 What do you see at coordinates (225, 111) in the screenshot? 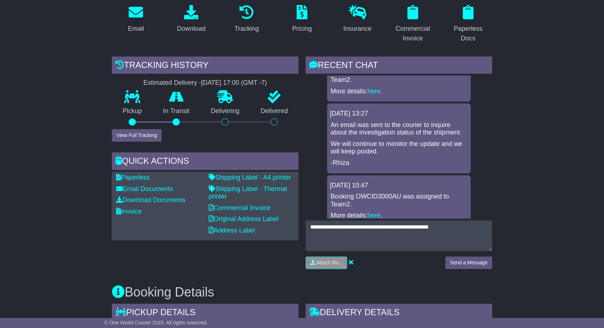
I see `p: Delivering` at bounding box center [225, 111].